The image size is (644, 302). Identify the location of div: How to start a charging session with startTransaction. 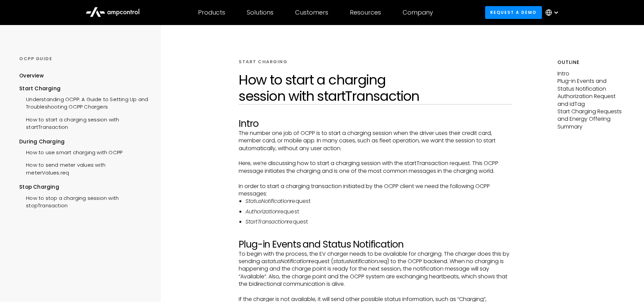
(83, 123).